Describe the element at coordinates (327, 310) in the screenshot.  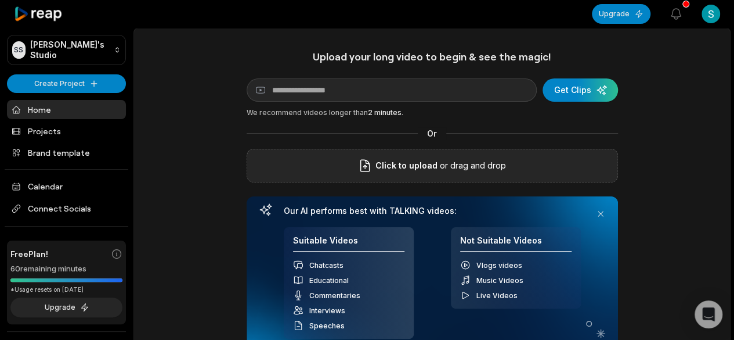
I see `span: Interviews` at that location.